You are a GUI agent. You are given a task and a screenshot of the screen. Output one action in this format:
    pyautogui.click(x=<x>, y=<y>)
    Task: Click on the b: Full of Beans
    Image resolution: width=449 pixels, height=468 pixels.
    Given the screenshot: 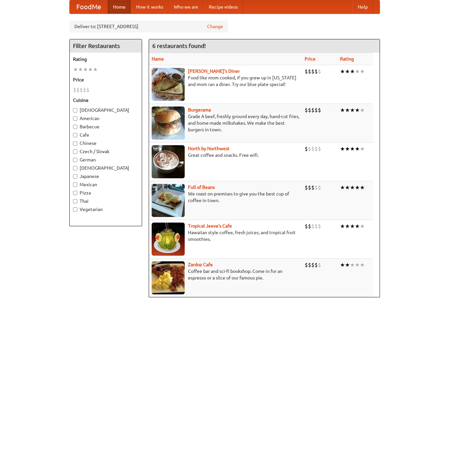 What is the action you would take?
    pyautogui.click(x=201, y=187)
    